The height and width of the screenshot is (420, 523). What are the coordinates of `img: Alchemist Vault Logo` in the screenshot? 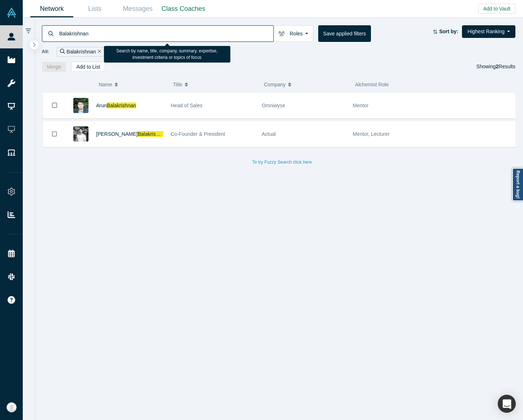 It's located at (12, 13).